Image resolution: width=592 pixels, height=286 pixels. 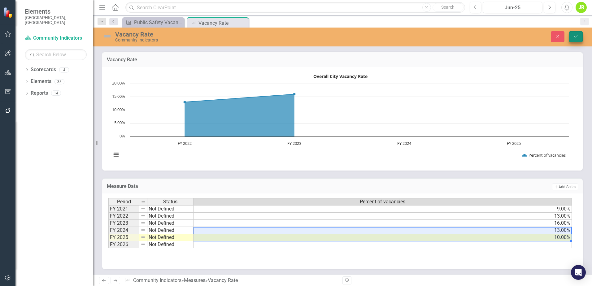 I want to click on div: Open Intercom Messenger, so click(x=579, y=273).